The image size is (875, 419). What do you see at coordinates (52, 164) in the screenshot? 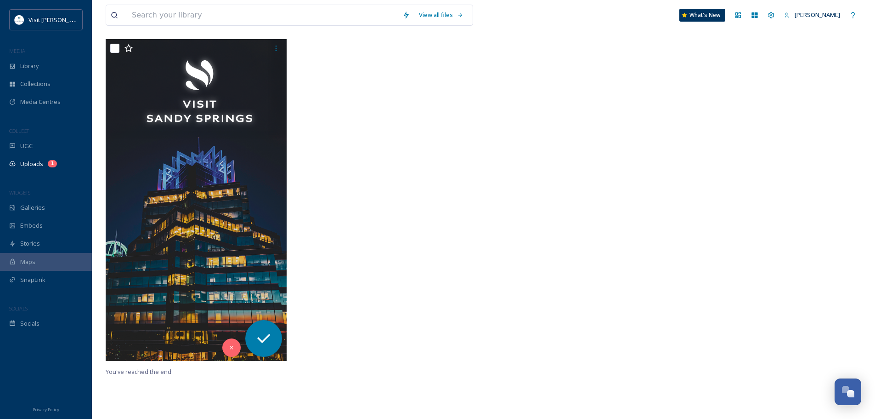
I see `div: 1` at bounding box center [52, 164].